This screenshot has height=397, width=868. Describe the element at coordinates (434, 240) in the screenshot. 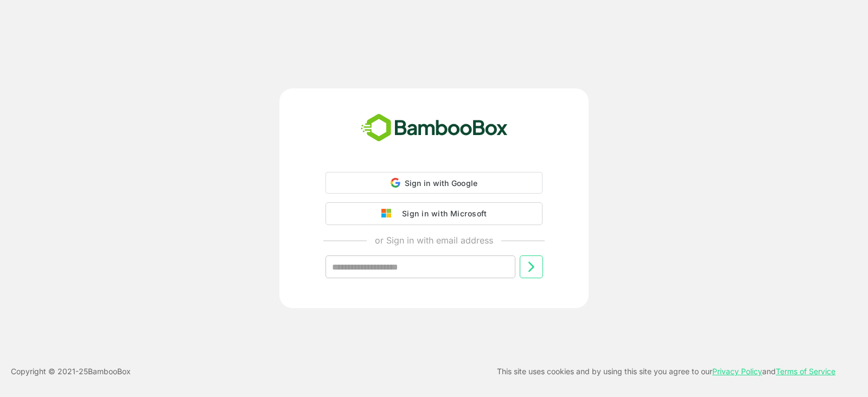

I see `p: or Sign in with email address` at that location.